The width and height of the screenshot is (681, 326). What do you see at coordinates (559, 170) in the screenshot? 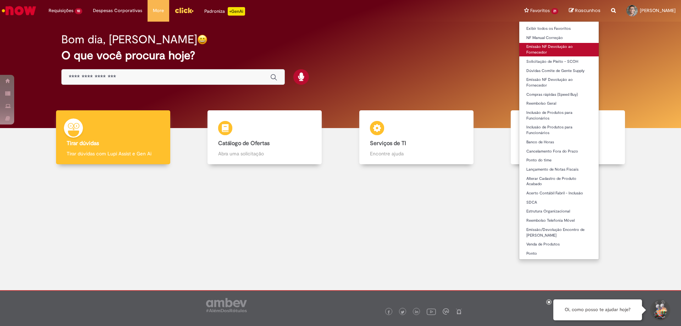
I see `a: Lançamento de Notas Fiscais` at bounding box center [559, 170].